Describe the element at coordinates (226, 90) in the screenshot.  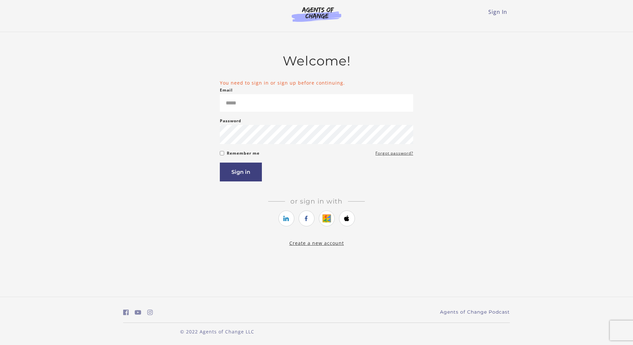
I see `label: Email` at that location.